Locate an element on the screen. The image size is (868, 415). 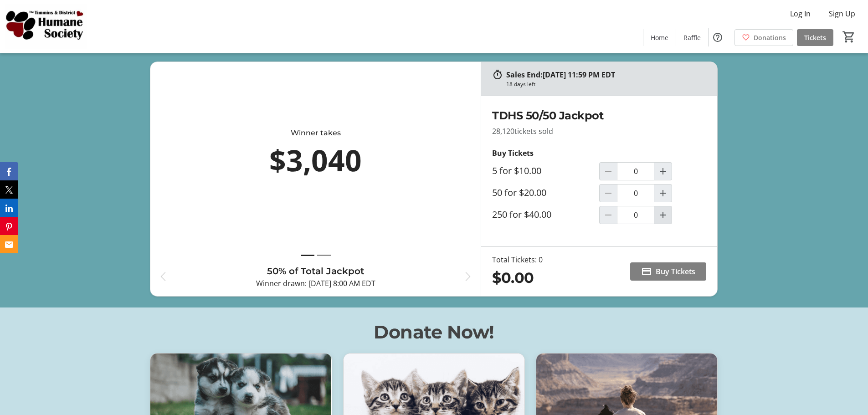
a: Tickets is located at coordinates (815, 37).